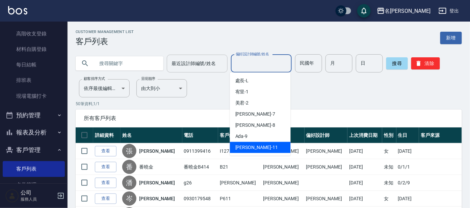 This screenshot has width=470, height=208. Describe the element at coordinates (105, 32) in the screenshot. I see `h2: Customer Management List` at that location.